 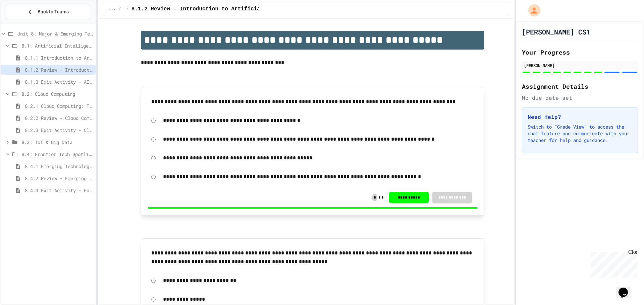 What do you see at coordinates (57, 94) in the screenshot?
I see `span: 8.2: Cloud Computing` at bounding box center [57, 94].